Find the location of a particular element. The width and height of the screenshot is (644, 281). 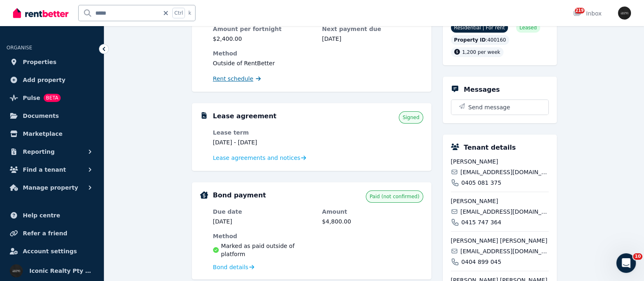

a: Account settings is located at coordinates (52, 252).